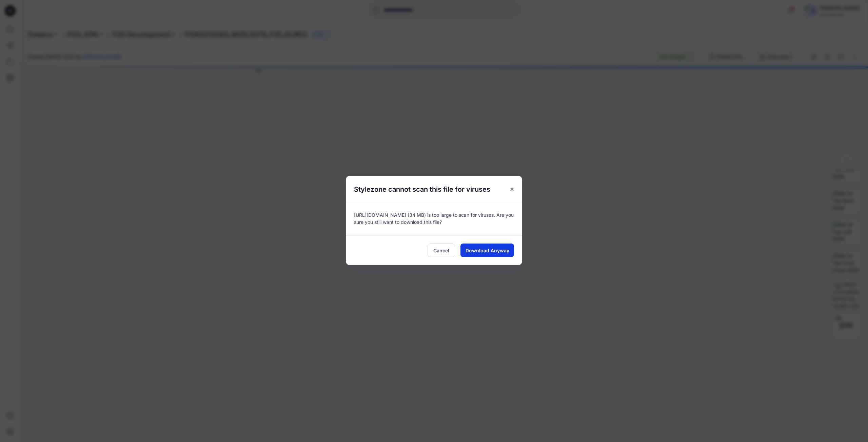 This screenshot has height=442, width=868. Describe the element at coordinates (441, 250) in the screenshot. I see `span: Cancel` at that location.